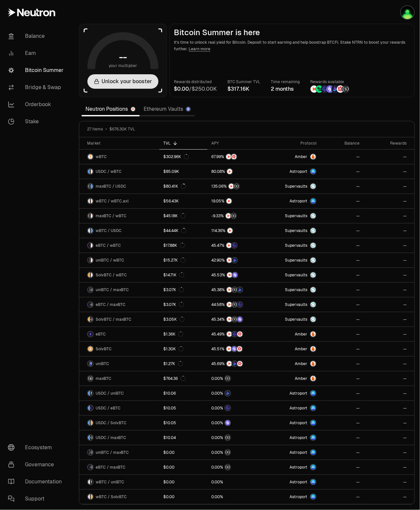 This screenshot has height=510, width=420. I want to click on div: $80.41K, so click(175, 187).